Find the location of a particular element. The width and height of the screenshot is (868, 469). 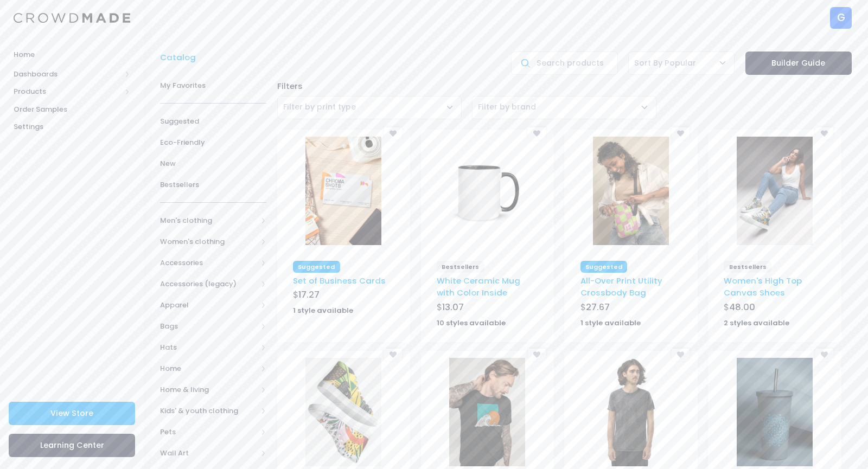

span: Pets is located at coordinates (208, 432).